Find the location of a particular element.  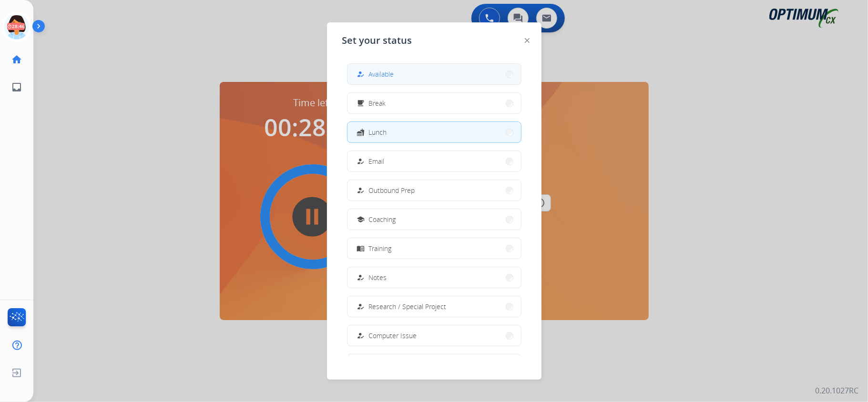

mat-icon: menu_book is located at coordinates (361, 248).